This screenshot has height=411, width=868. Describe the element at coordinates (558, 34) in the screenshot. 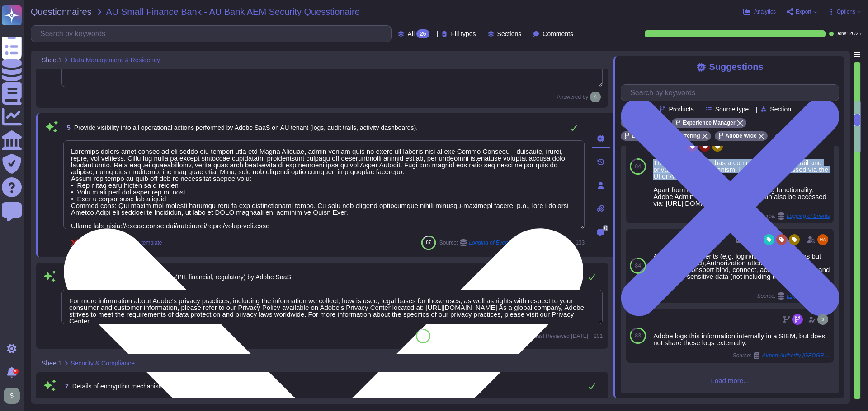

I see `span: Comments` at that location.